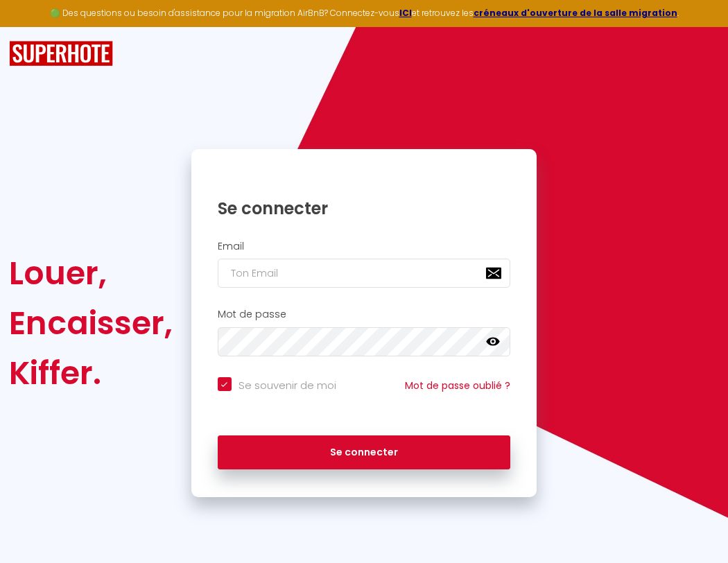  I want to click on div: Louer,, so click(90, 273).